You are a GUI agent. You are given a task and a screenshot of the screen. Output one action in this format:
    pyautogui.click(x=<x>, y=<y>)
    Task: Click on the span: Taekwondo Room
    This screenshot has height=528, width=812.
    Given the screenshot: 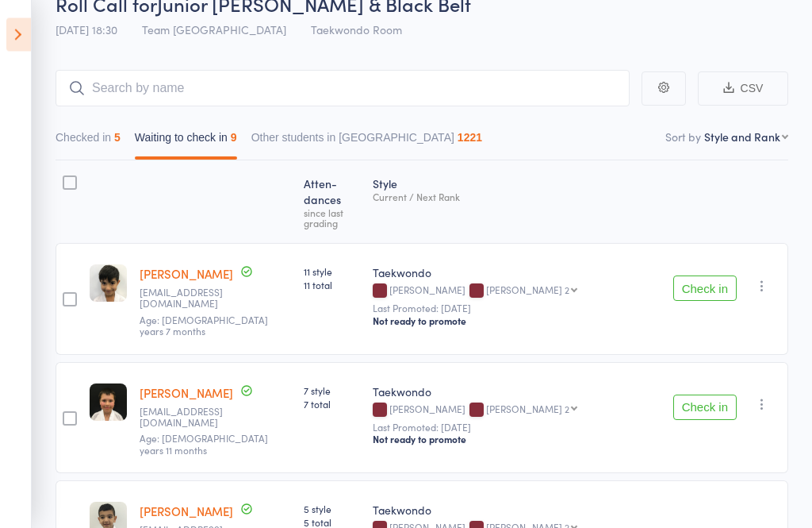 What is the action you would take?
    pyautogui.click(x=356, y=30)
    